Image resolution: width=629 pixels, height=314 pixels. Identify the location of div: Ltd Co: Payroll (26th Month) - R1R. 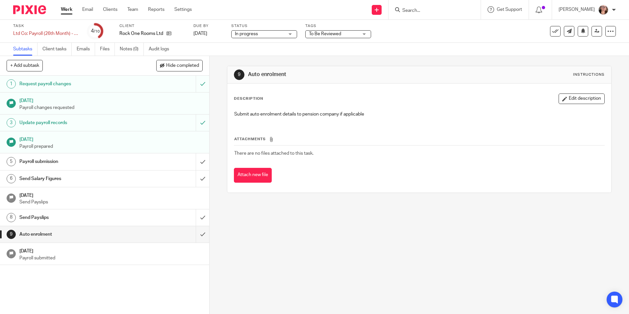
(46, 34).